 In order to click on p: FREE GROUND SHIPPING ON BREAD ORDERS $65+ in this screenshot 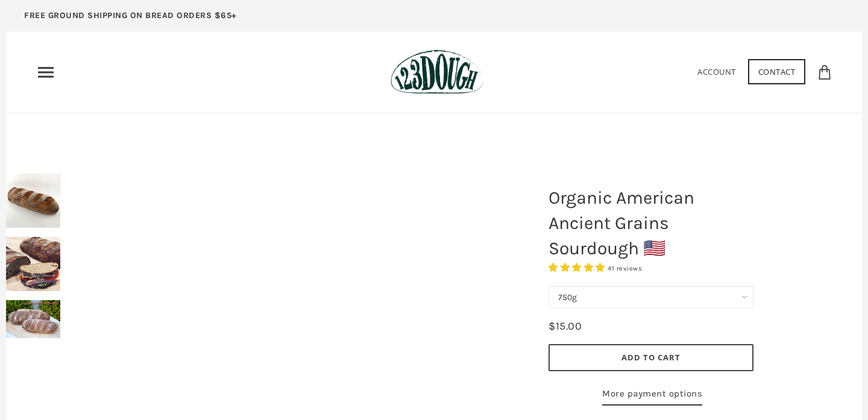, I will do `click(130, 16)`.